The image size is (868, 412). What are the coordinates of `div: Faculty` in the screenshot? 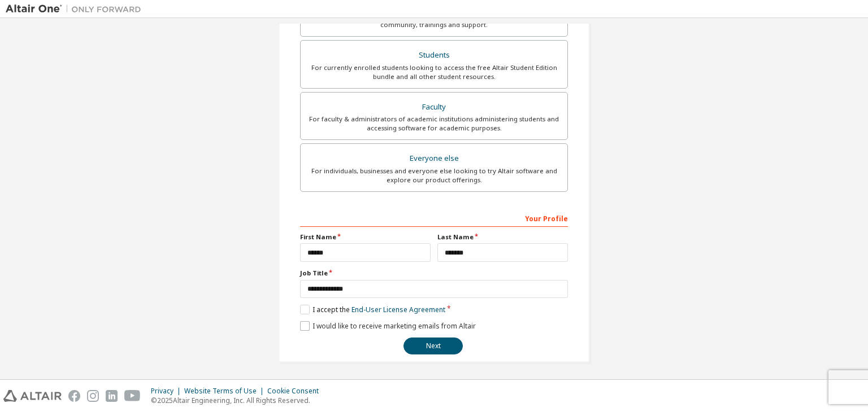 It's located at (434, 107).